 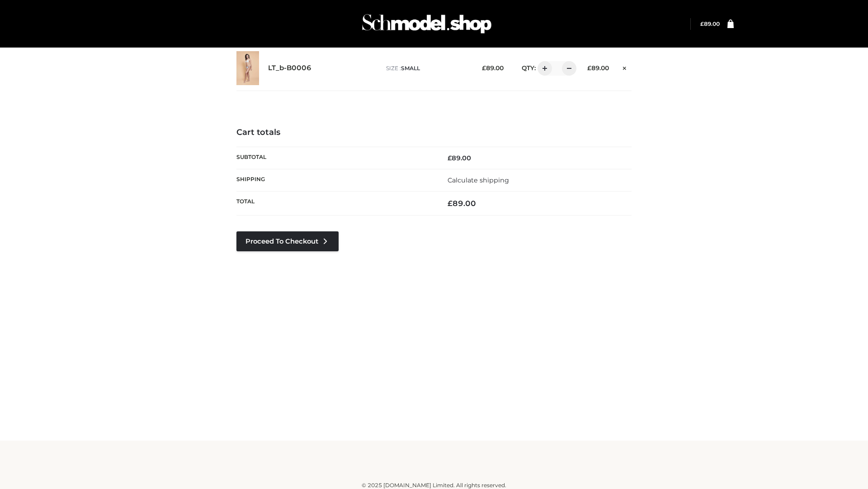 I want to click on a: £89.00, so click(x=710, y=24).